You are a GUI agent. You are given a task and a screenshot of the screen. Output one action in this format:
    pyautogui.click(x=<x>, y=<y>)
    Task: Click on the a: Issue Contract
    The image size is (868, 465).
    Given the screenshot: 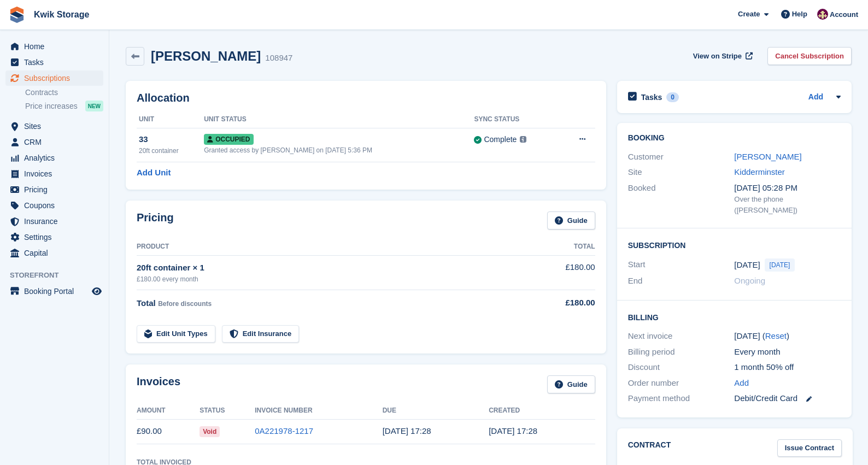 What is the action you would take?
    pyautogui.click(x=810, y=448)
    